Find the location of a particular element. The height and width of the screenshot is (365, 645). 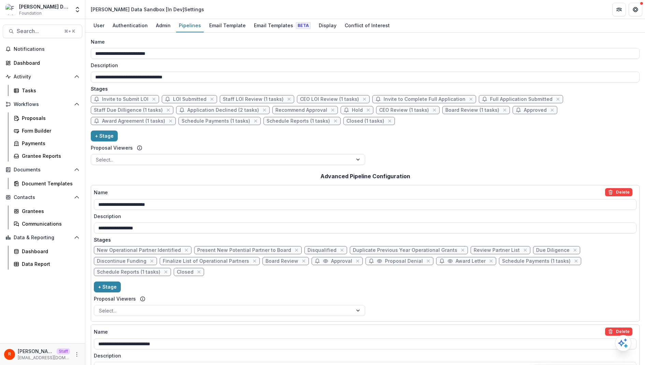

button: Partners is located at coordinates (619, 10).